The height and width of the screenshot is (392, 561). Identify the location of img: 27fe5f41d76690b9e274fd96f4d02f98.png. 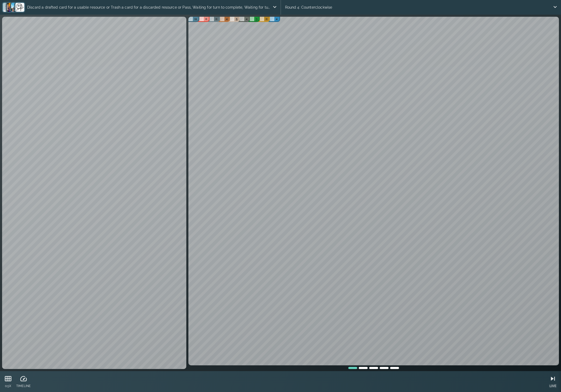
(7, 7).